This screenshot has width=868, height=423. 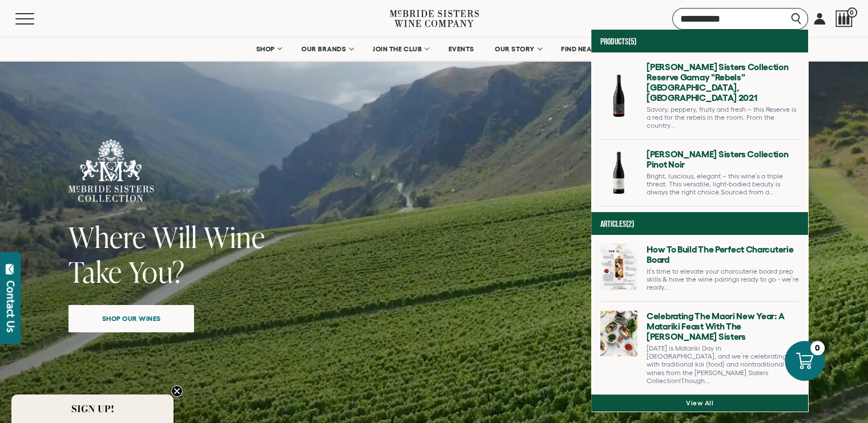 I want to click on span: JOIN THE CLUB, so click(x=397, y=49).